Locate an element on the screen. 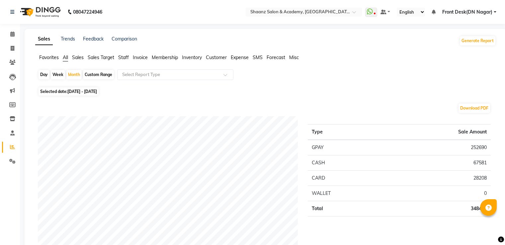 The width and height of the screenshot is (505, 245). button: Generate Report is located at coordinates (477, 41).